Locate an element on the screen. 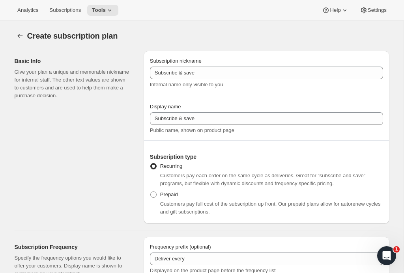 The width and height of the screenshot is (404, 273). span: Recurring is located at coordinates (171, 166).